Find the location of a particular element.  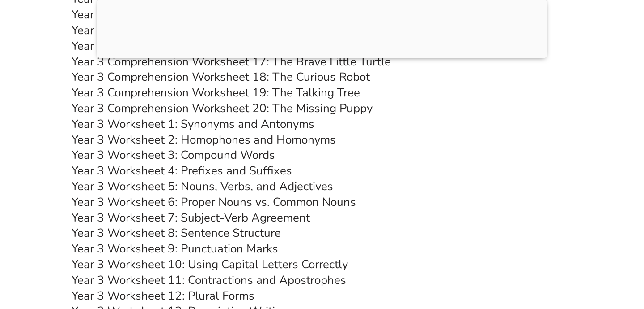

a: Year 3 Comprehension Worksheet 18: The Curious Robot is located at coordinates (220, 77).